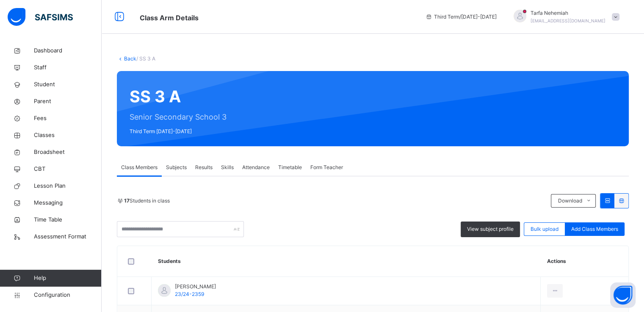  I want to click on span: Help, so click(67, 279).